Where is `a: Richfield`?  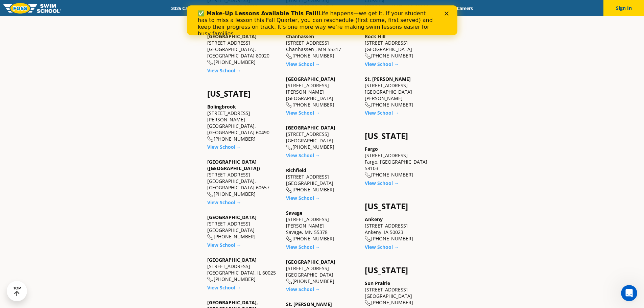 a: Richfield is located at coordinates (296, 170).